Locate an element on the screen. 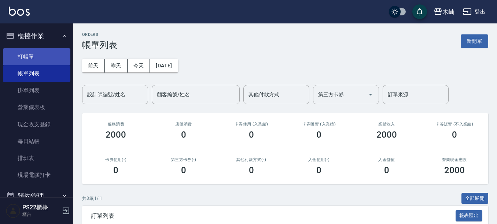 The height and width of the screenshot is (224, 497). h2: 卡券使用 (入業績) is located at coordinates (251, 124).